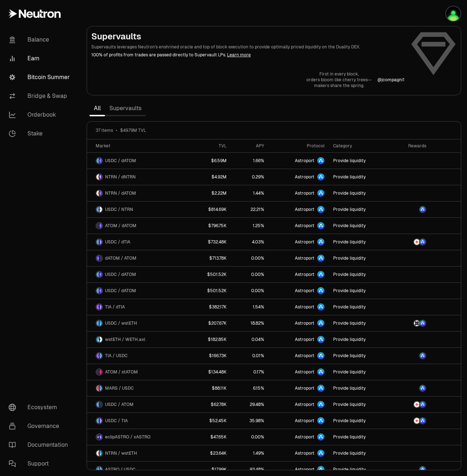 Image resolution: width=467 pixels, height=476 pixels. What do you see at coordinates (101, 177) in the screenshot?
I see `img: dNTRN Logo` at bounding box center [101, 177].